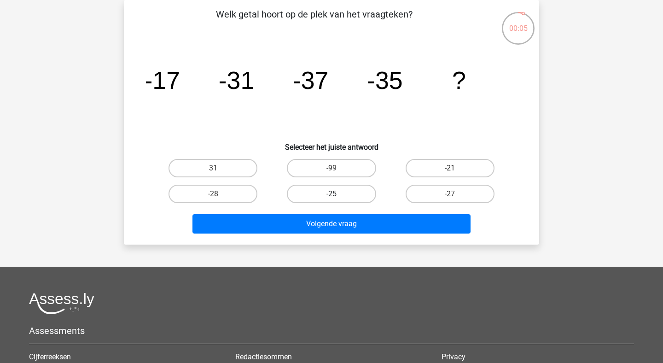  What do you see at coordinates (518, 23) in the screenshot?
I see `div: 00:05` at bounding box center [518, 23].